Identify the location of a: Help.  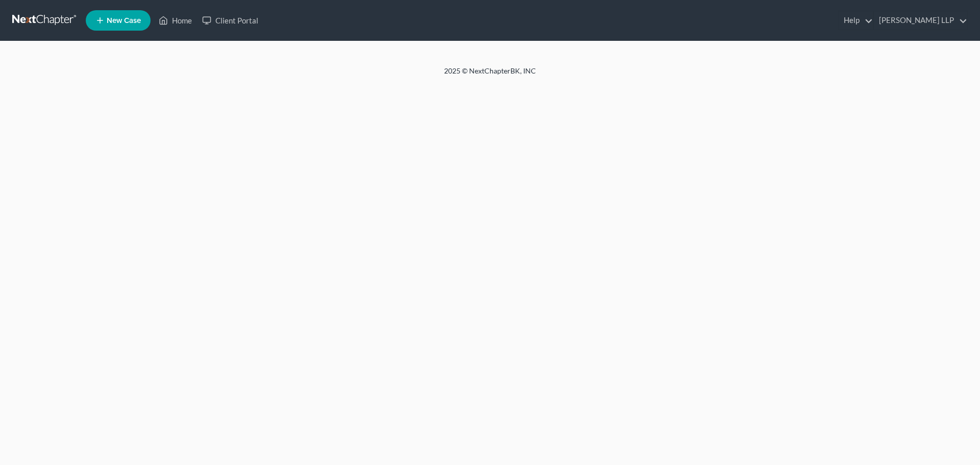
(855, 20).